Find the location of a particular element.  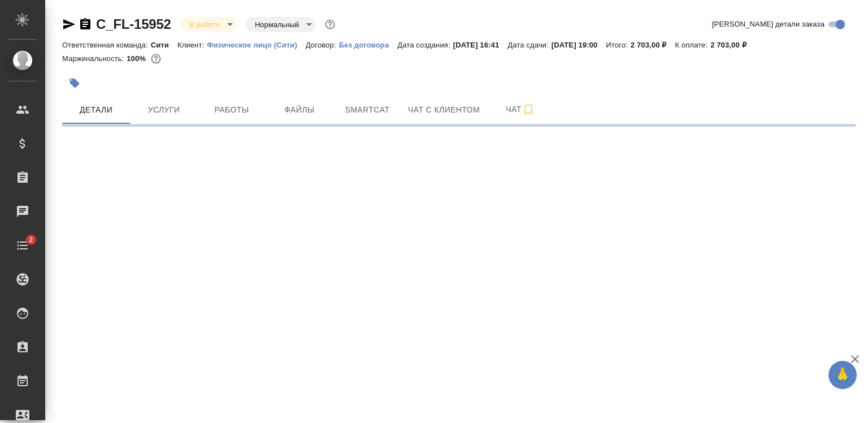

p: Дата сдачи: is located at coordinates (529, 44).